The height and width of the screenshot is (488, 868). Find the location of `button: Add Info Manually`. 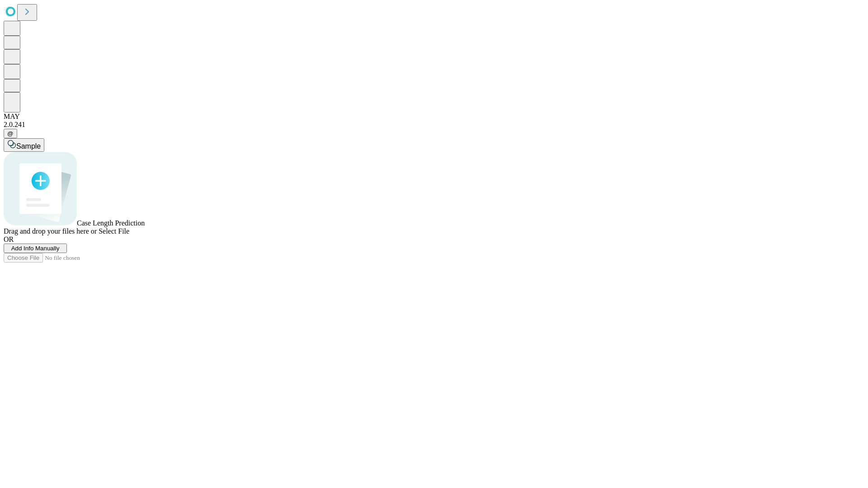

button: Add Info Manually is located at coordinates (35, 248).